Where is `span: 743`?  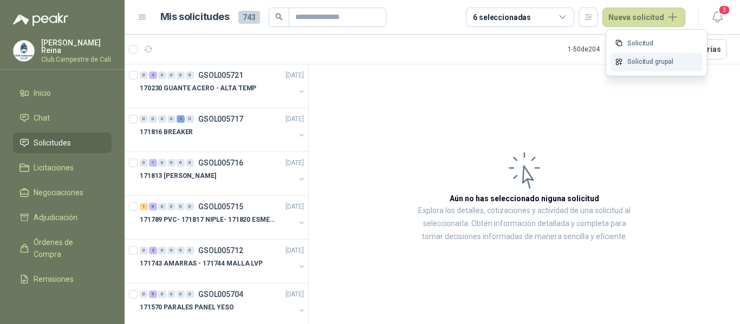 span: 743 is located at coordinates (249, 17).